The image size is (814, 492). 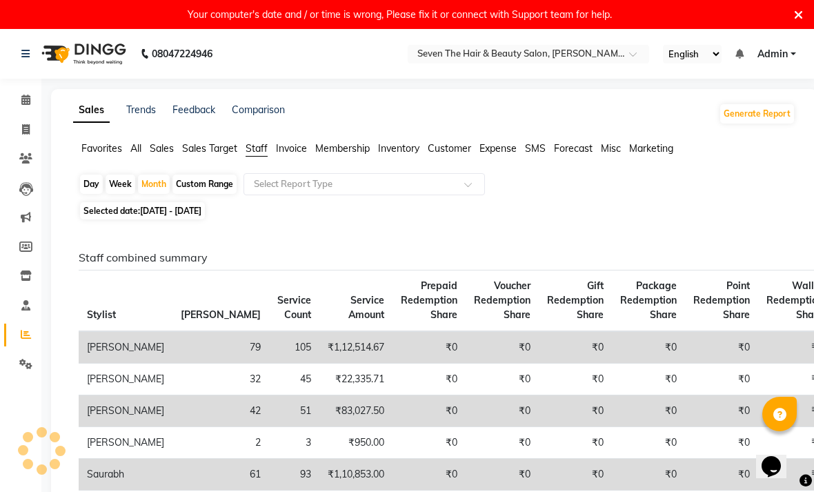 What do you see at coordinates (757, 114) in the screenshot?
I see `button: Generate Report` at bounding box center [757, 114].